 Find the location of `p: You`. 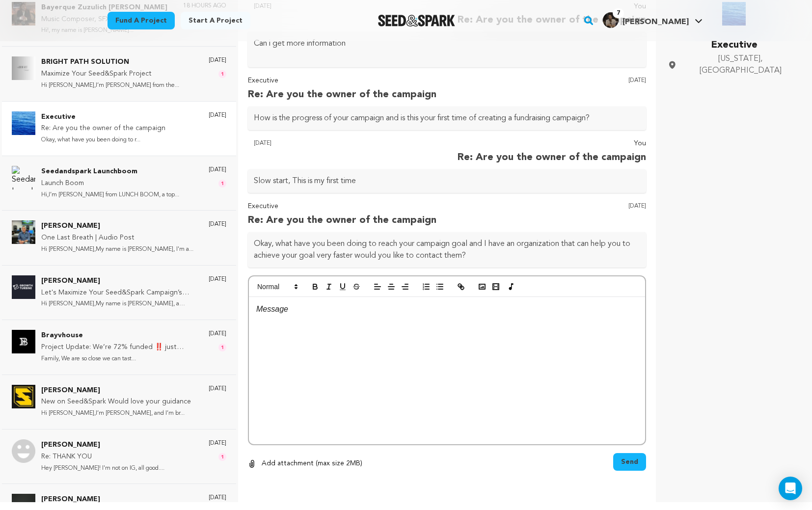

p: You is located at coordinates (552, 144).